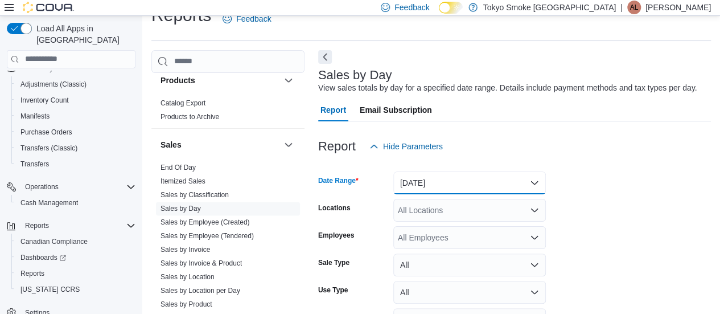 The image size is (720, 314). I want to click on button: Next, so click(325, 57).